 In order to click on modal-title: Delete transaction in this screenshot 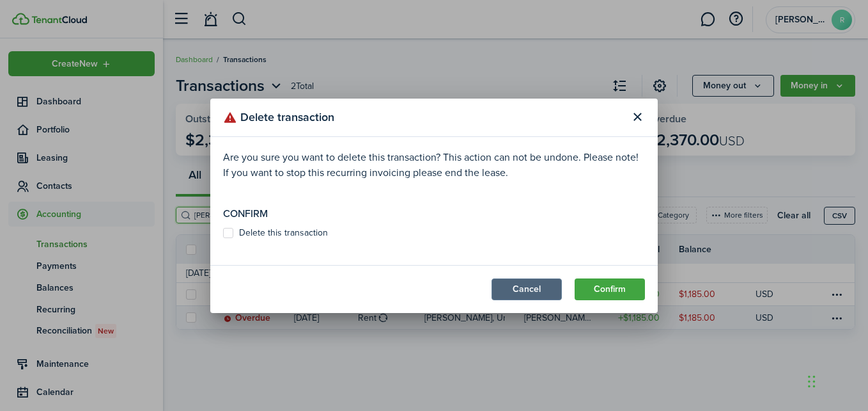, I will do `click(423, 117)`.